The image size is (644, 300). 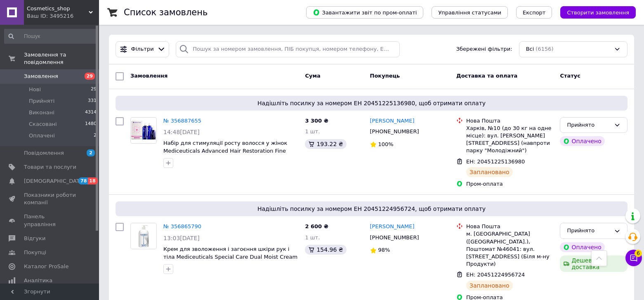 I want to click on span: 98%, so click(x=384, y=250).